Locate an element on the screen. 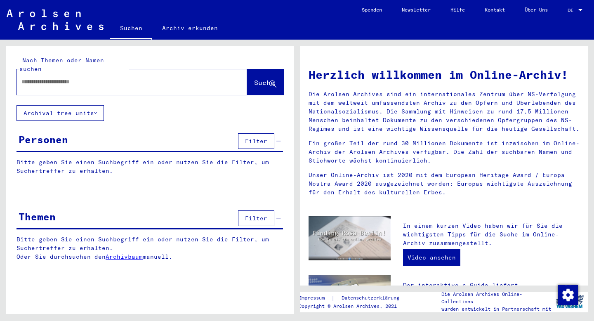  p: Unser Online-Archiv ist 2020 mit dem European Heritage Award / Europa Nostra Award 2020 ausgezeic... is located at coordinates (444, 183).